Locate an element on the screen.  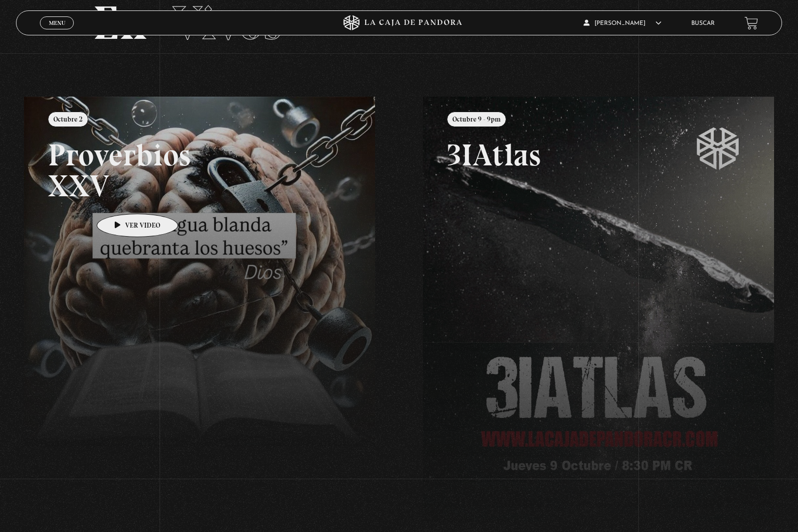
a: Buscar is located at coordinates (702, 24).